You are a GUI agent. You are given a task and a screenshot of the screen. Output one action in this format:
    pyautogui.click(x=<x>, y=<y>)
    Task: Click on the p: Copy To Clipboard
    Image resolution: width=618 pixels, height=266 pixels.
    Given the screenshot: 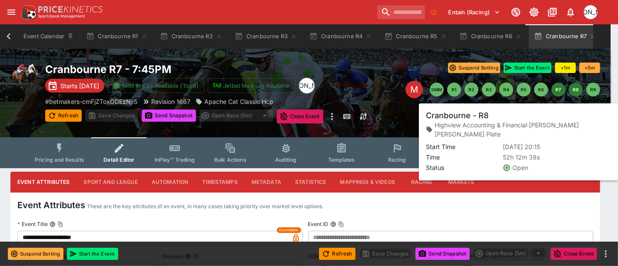 What is the action you would take?
    pyautogui.click(x=91, y=101)
    